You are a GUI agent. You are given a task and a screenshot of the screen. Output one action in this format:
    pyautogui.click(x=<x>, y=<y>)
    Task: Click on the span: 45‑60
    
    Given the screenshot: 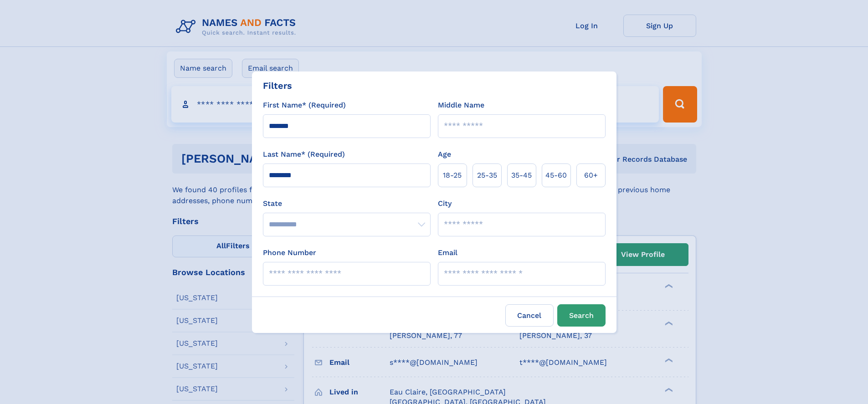 What is the action you would take?
    pyautogui.click(x=556, y=175)
    